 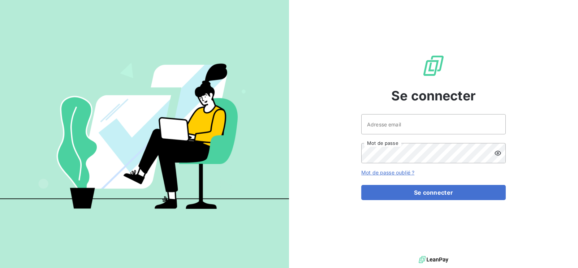 I want to click on a: Mot de passe oublié ?, so click(x=388, y=172).